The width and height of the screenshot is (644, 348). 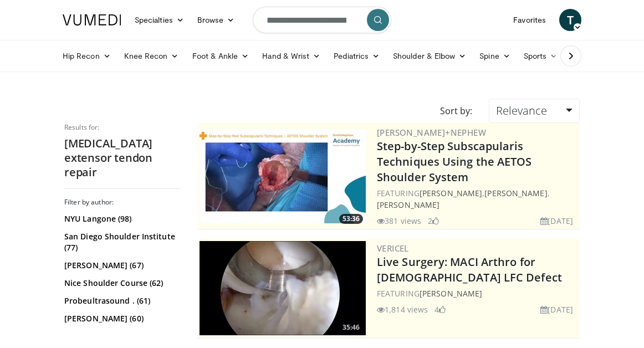 What do you see at coordinates (570, 20) in the screenshot?
I see `span: T` at bounding box center [570, 20].